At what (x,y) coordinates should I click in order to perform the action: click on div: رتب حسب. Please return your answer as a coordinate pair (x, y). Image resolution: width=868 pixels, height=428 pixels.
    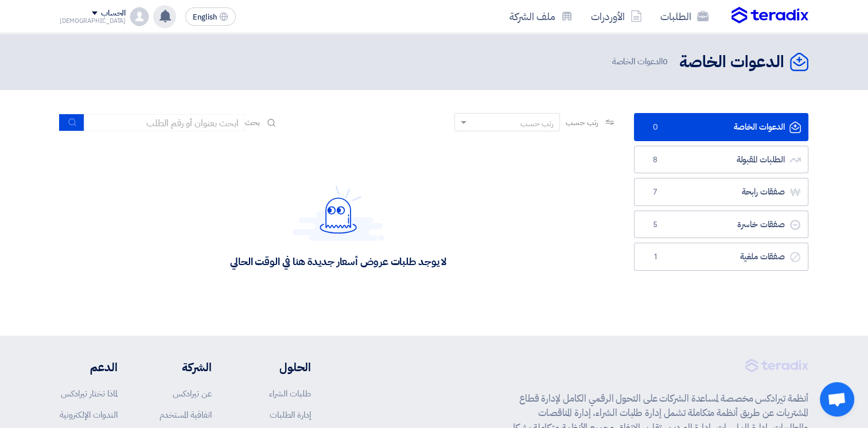
    Looking at the image, I should click on (537, 123).